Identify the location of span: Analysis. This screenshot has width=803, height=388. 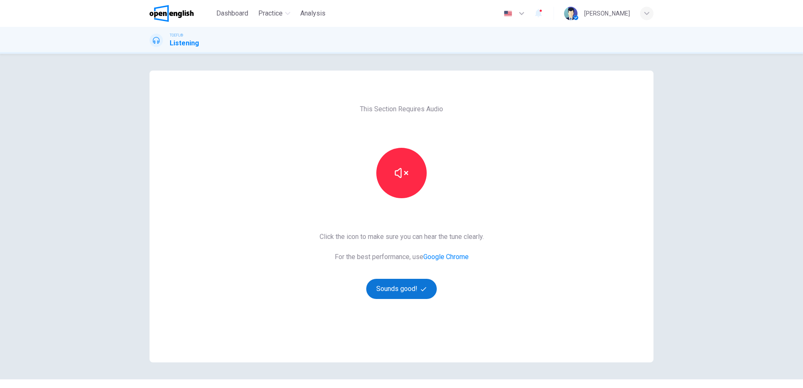
(313, 13).